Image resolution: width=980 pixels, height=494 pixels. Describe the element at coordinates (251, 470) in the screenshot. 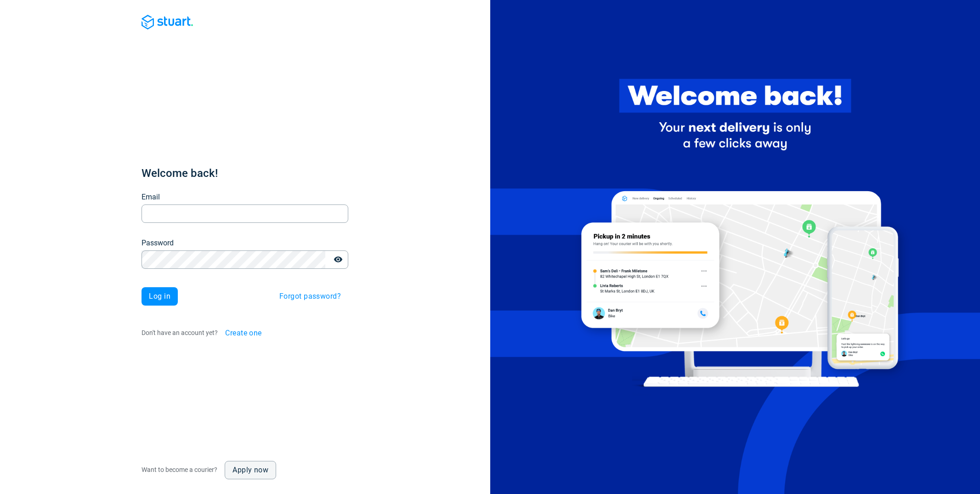

I see `span: Apply now` at that location.